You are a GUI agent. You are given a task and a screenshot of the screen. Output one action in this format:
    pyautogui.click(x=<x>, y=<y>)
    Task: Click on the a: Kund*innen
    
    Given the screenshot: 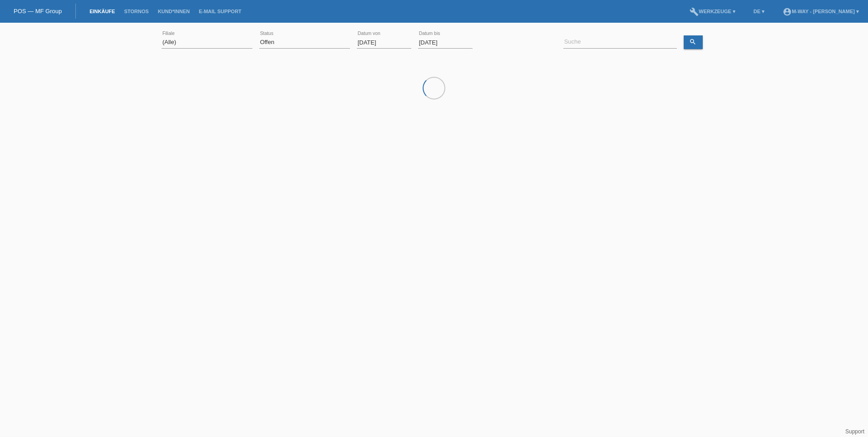 What is the action you would take?
    pyautogui.click(x=174, y=11)
    